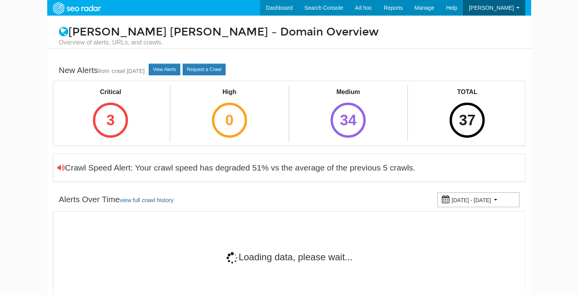 The image size is (578, 295). Describe the element at coordinates (103, 71) in the screenshot. I see `small: from` at that location.